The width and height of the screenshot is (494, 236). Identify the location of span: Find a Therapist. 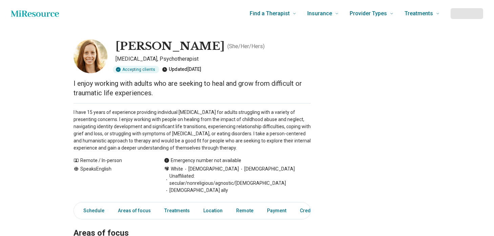
(270, 14).